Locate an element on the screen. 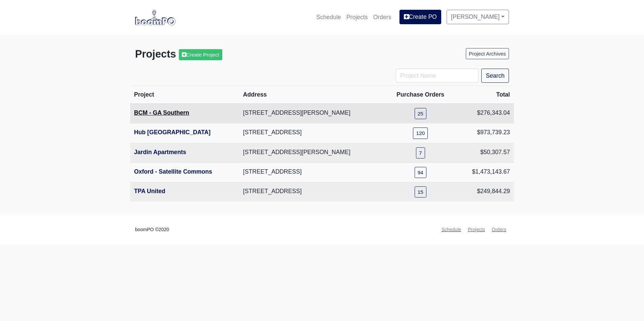 This screenshot has width=644, height=321. td: $1,473,143.67 is located at coordinates (484, 173).